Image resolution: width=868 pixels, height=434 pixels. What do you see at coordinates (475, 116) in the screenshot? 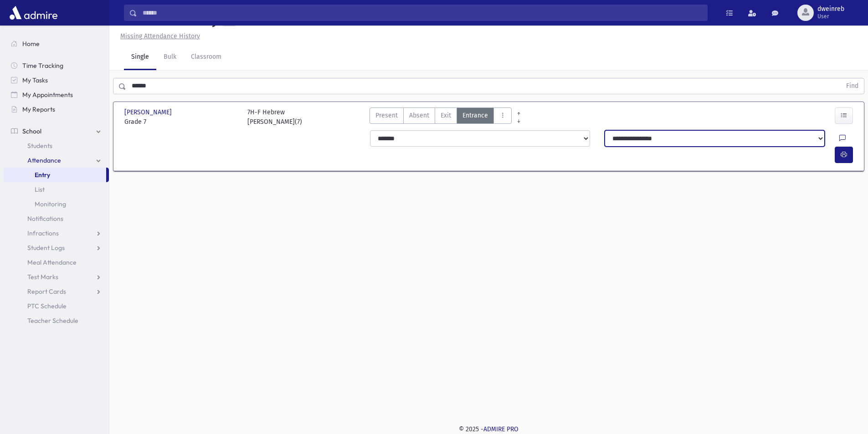
I see `span: Entrance` at bounding box center [475, 116].